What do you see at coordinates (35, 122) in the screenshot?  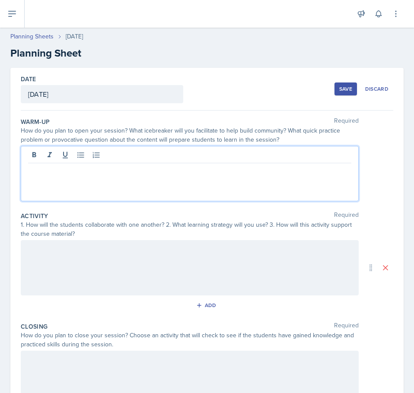 I see `label: Warm-Up` at bounding box center [35, 122].